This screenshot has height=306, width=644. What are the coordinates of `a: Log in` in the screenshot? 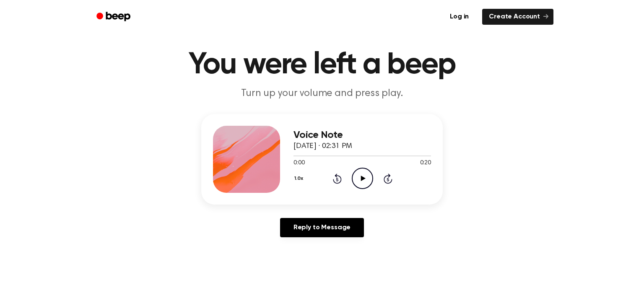 It's located at (459, 17).